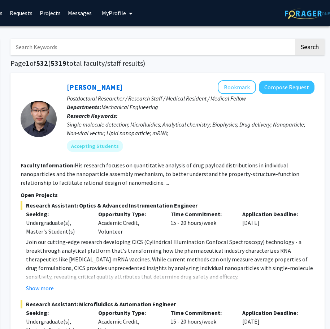  I want to click on b: Faculty Information:, so click(48, 165).